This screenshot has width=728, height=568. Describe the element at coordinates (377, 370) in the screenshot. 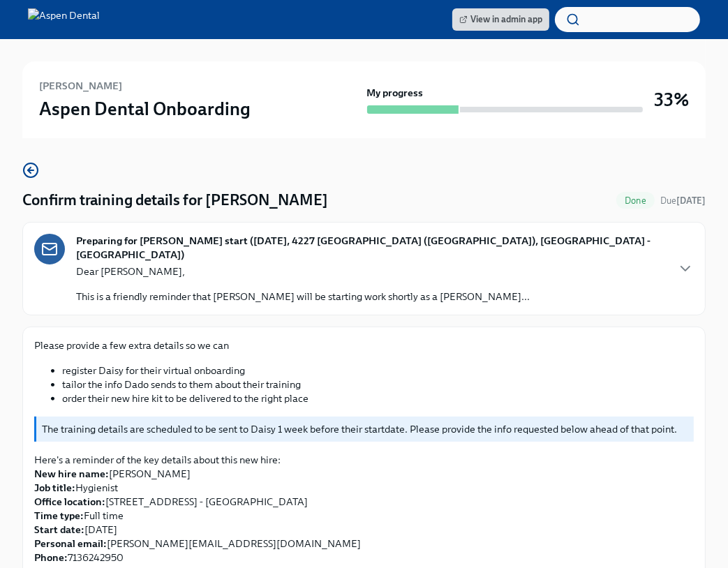

I see `li: register Daisy for their virtual onboarding` at that location.